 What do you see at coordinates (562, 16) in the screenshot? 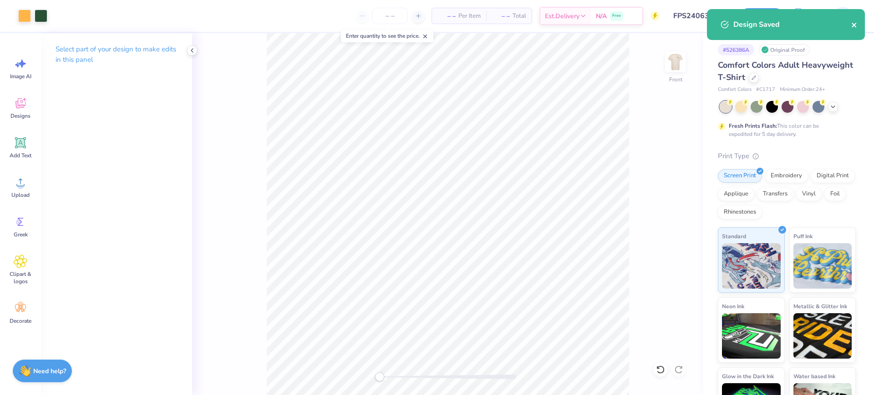
I see `span: Est. Delivery` at bounding box center [562, 16].